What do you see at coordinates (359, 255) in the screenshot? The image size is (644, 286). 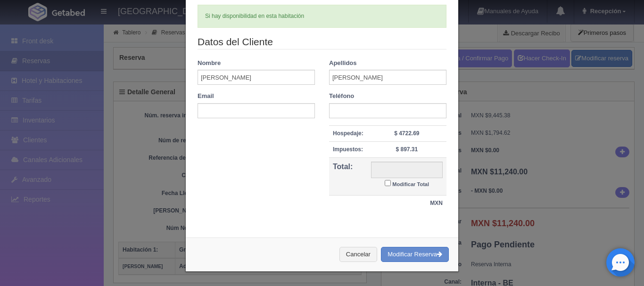 I see `button: Cancelar` at bounding box center [359, 255].